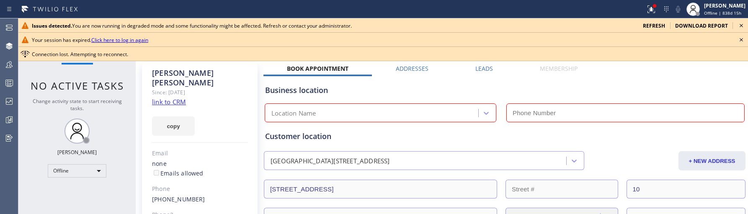 The width and height of the screenshot is (748, 214). What do you see at coordinates (52, 26) in the screenshot?
I see `b: Issues detected.` at bounding box center [52, 26].